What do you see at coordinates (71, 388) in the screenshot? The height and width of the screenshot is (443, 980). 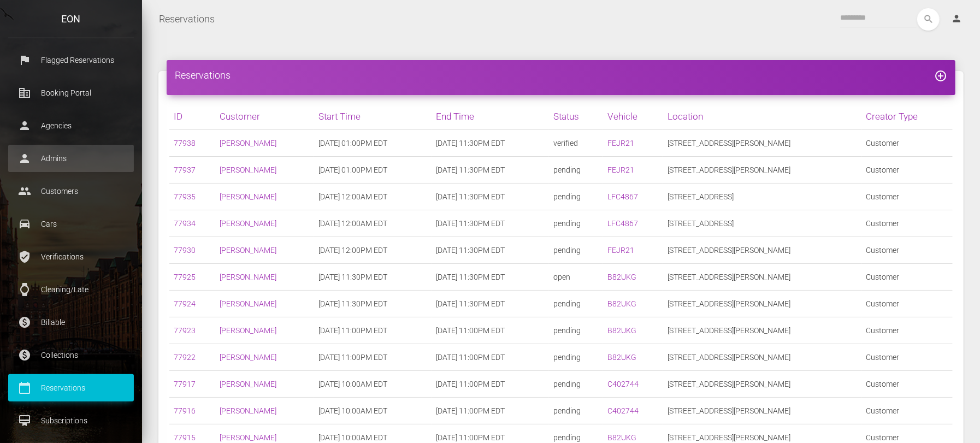 I see `a: calendar_today Reservations` at bounding box center [71, 388].